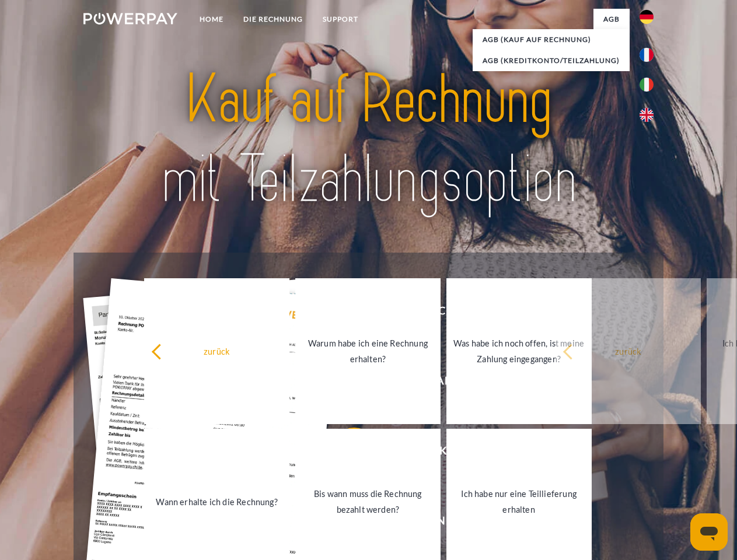 Image resolution: width=737 pixels, height=560 pixels. Describe the element at coordinates (646, 17) in the screenshot. I see `img: de` at that location.